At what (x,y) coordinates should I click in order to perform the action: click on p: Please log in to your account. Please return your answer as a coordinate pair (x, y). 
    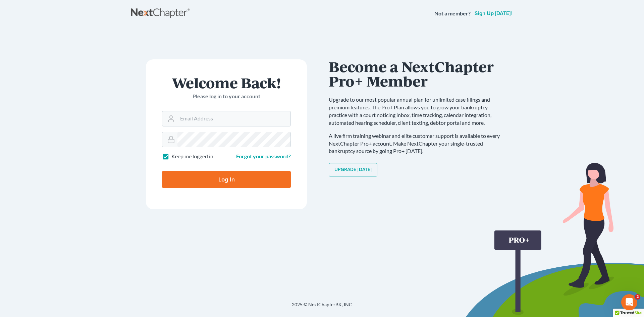
    Looking at the image, I should click on (226, 96).